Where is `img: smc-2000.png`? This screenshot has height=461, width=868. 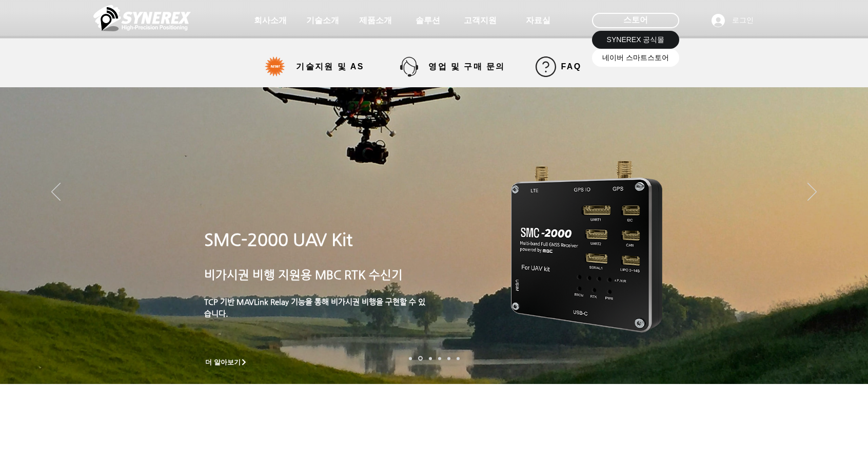 img: smc-2000.png is located at coordinates (586, 246).